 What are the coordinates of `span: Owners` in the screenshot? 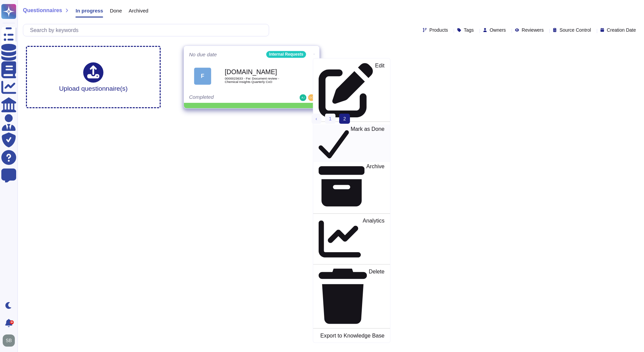 It's located at (498, 30).